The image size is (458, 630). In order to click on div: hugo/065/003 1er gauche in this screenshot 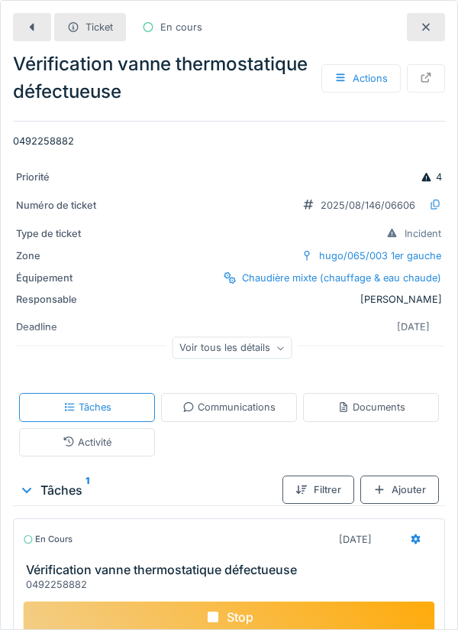, I will do `click(380, 255)`.